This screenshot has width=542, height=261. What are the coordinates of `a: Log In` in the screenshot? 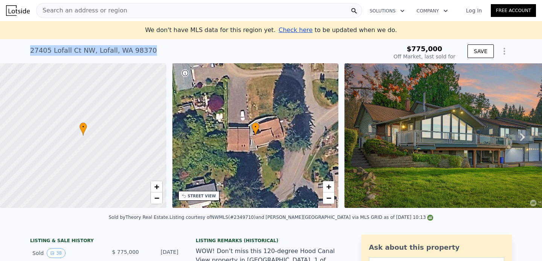 It's located at (474, 11).